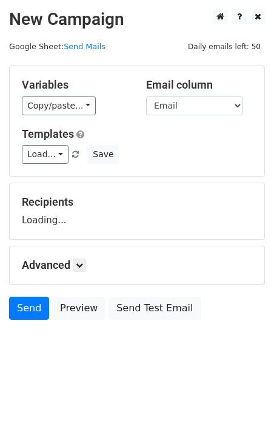  Describe the element at coordinates (29, 308) in the screenshot. I see `a: Send` at that location.